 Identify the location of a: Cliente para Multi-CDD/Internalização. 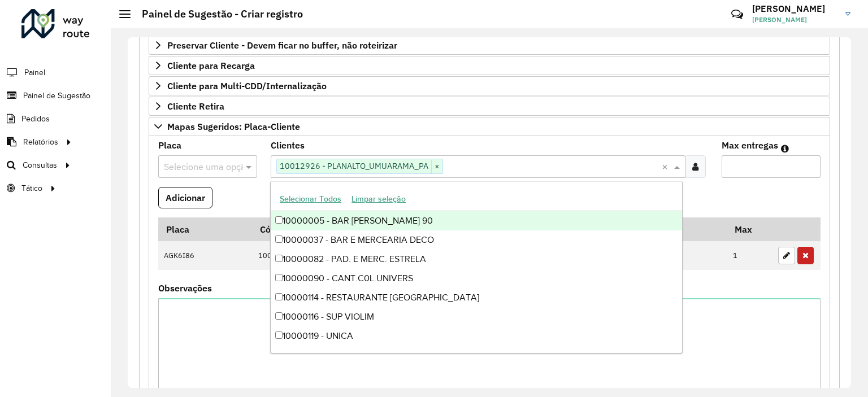
(489, 85).